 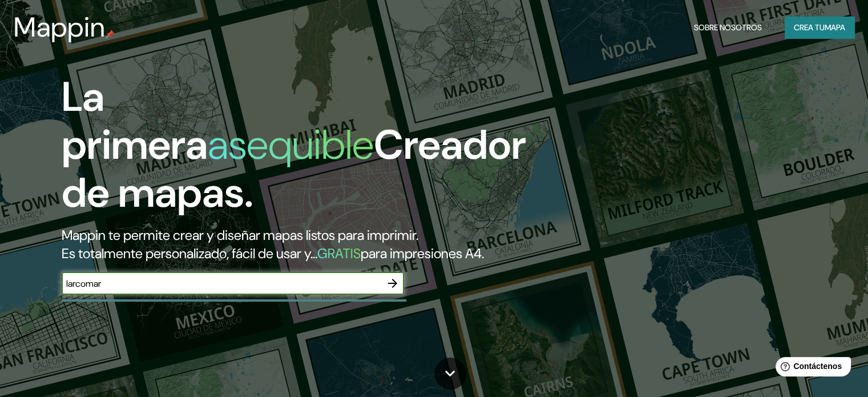 What do you see at coordinates (221, 283) in the screenshot?
I see `input: Elige tu lugar favorito` at bounding box center [221, 283].